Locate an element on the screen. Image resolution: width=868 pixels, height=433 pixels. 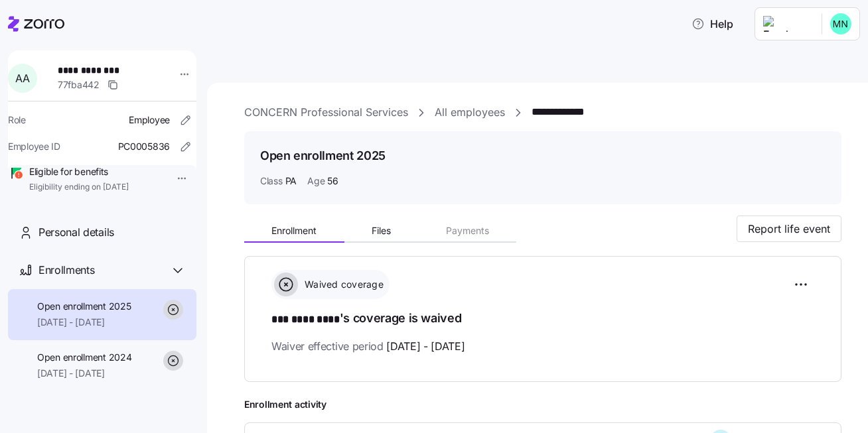
span: Open enrollment 2024 is located at coordinates (85, 358).